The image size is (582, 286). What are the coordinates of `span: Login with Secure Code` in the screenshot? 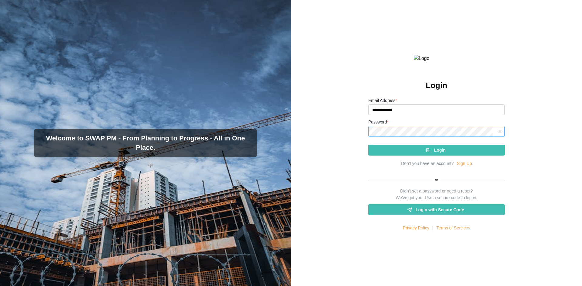 It's located at (439, 210).